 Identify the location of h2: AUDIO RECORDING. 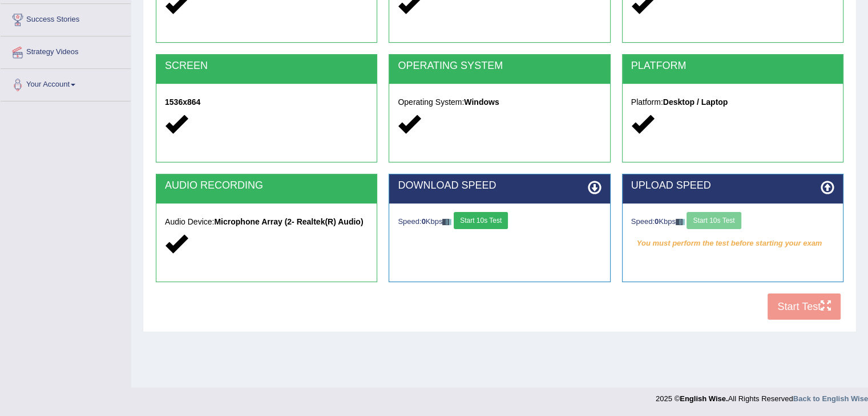
(267, 186).